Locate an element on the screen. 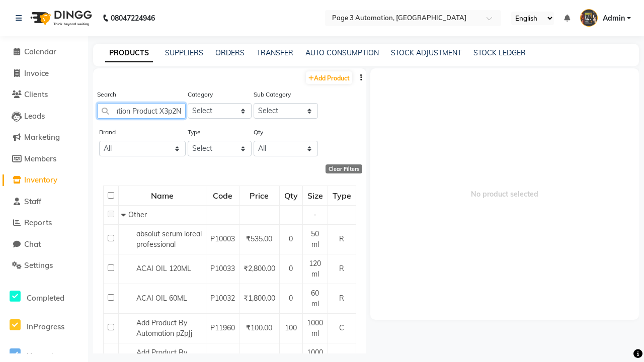 This screenshot has height=362, width=644. span: Chat is located at coordinates (32, 244).